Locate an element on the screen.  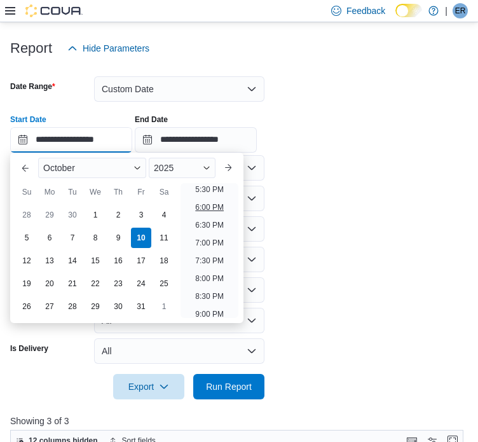
li: 7:30 PM is located at coordinates (209, 260).